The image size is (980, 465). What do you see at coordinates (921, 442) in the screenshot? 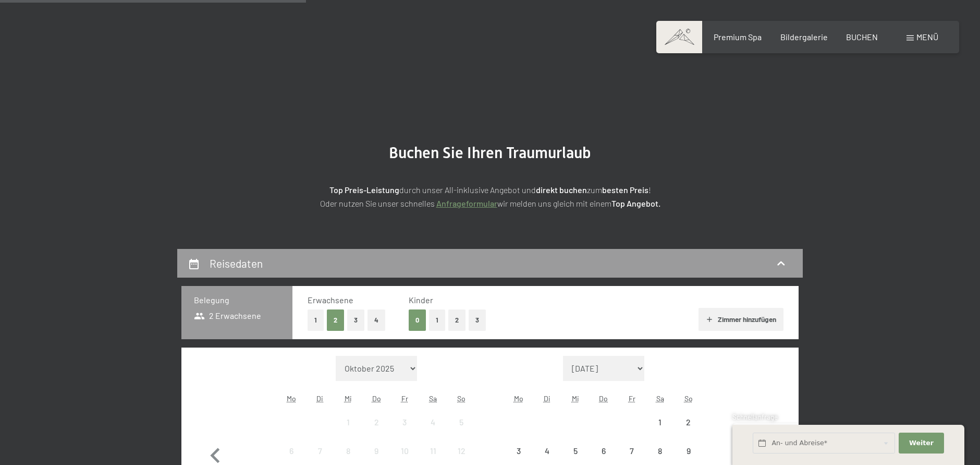
I see `span: Weiter` at bounding box center [921, 442].